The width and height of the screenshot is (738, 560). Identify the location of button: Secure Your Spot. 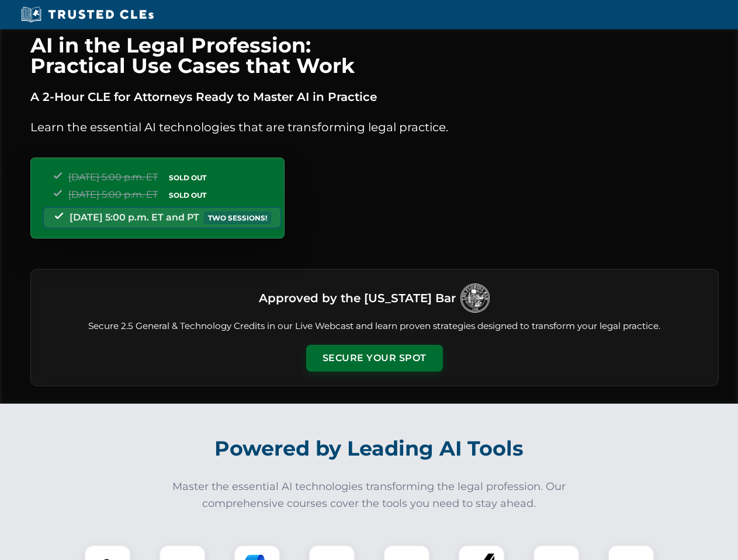
(374, 358).